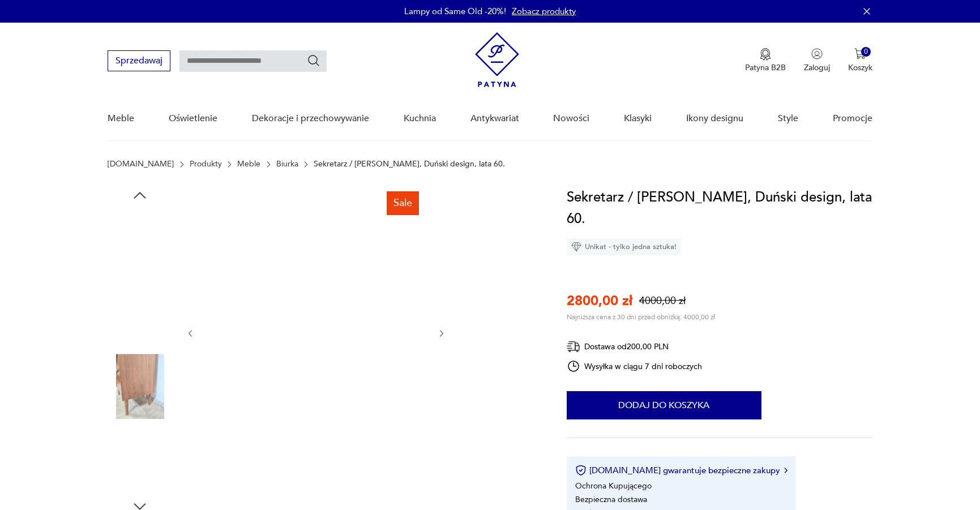 The height and width of the screenshot is (510, 980). Describe the element at coordinates (663, 300) in the screenshot. I see `p: 4000,00 zł` at that location.